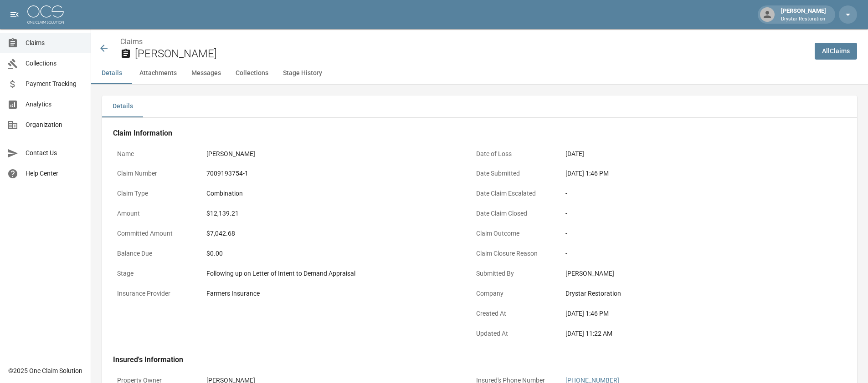 The height and width of the screenshot is (383, 868). Describe the element at coordinates (691, 294) in the screenshot. I see `div: Drystar Restoration` at that location.